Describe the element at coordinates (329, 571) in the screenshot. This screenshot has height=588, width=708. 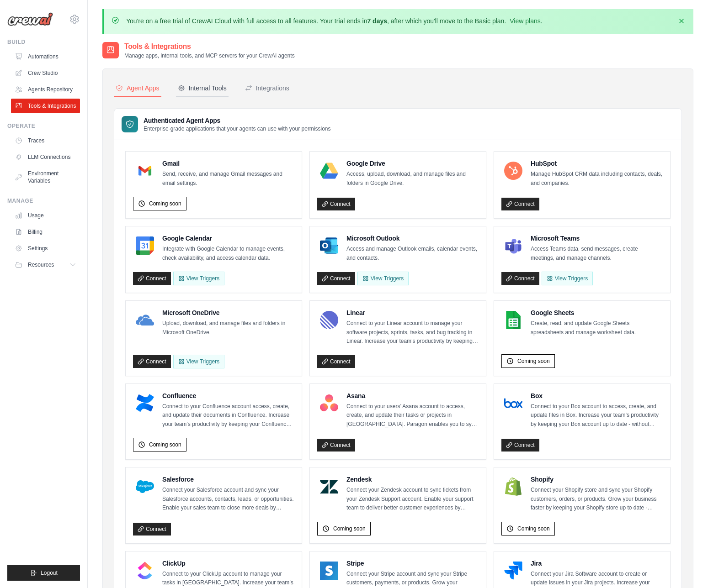
I see `img: Stripe Logo` at that location.